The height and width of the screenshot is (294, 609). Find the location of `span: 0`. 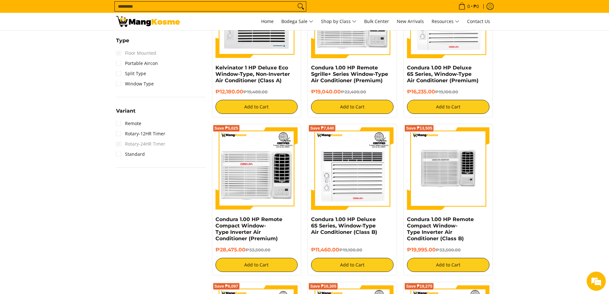

span: 0 is located at coordinates (468, 6).